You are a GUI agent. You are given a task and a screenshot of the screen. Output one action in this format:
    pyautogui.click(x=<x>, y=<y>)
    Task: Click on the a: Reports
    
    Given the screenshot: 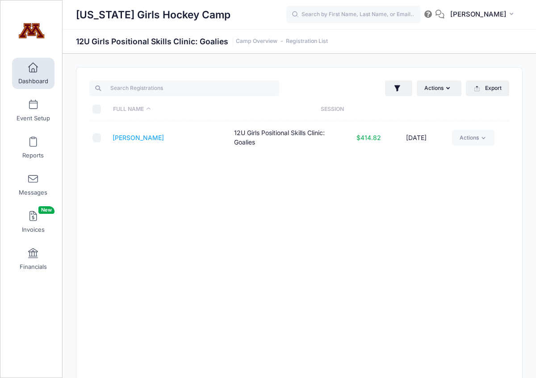 What is the action you would take?
    pyautogui.click(x=33, y=147)
    